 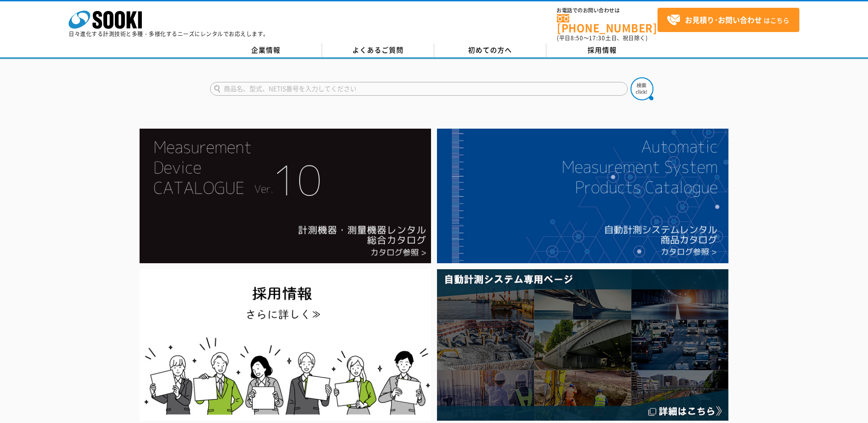 I want to click on a: 初めての方へ, so click(x=490, y=51).